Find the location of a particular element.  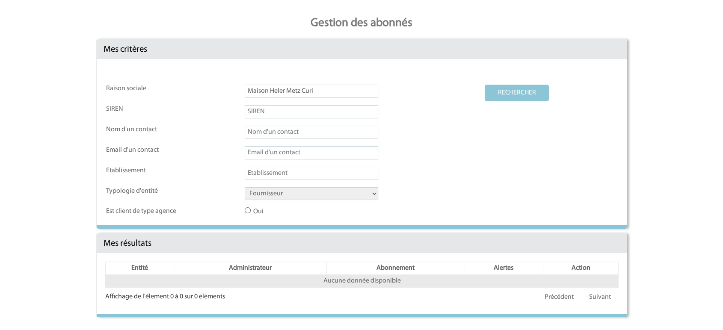

button: RECHERCHER is located at coordinates (516, 93).